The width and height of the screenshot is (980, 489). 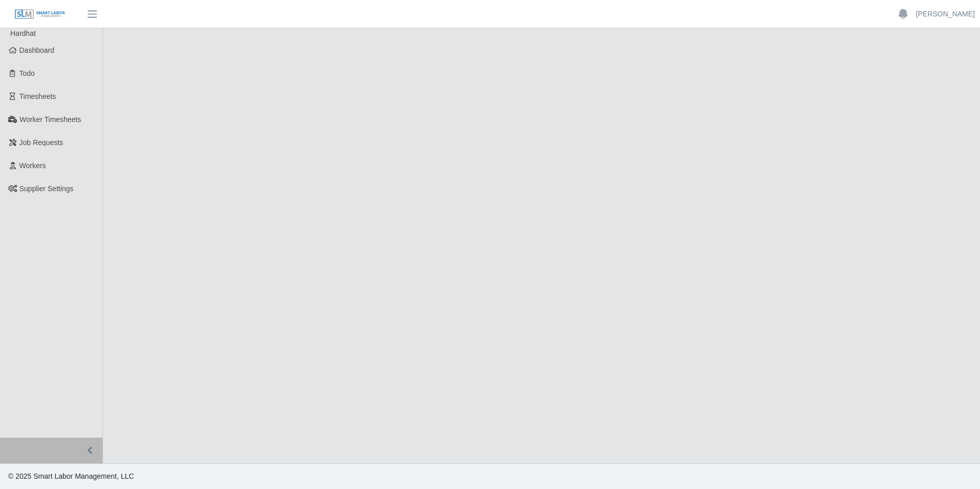 What do you see at coordinates (23, 33) in the screenshot?
I see `span: Hardhat` at bounding box center [23, 33].